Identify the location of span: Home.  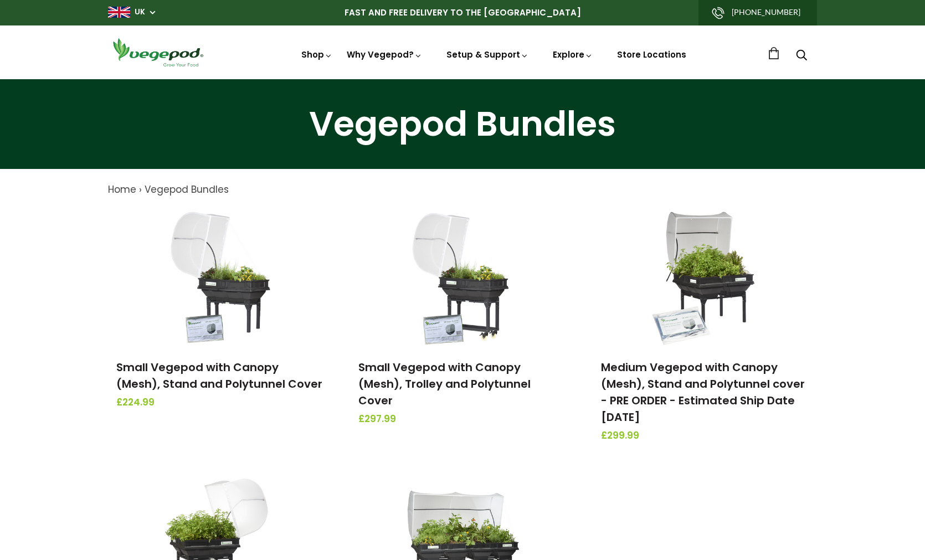
(122, 190).